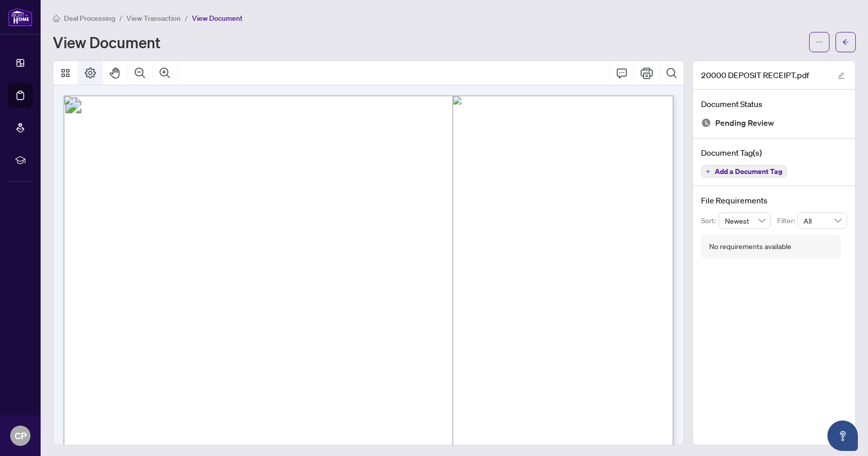 The height and width of the screenshot is (456, 868). I want to click on span: View Transaction, so click(153, 18).